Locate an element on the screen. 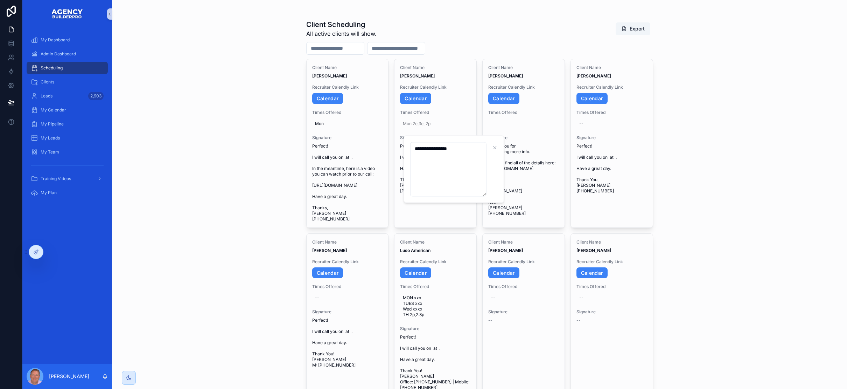  span: Clients is located at coordinates (47, 82).